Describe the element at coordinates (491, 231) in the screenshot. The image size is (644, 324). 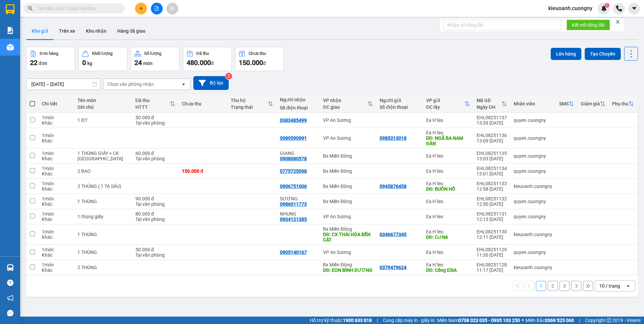
I see `div: EHL08251130` at that location.